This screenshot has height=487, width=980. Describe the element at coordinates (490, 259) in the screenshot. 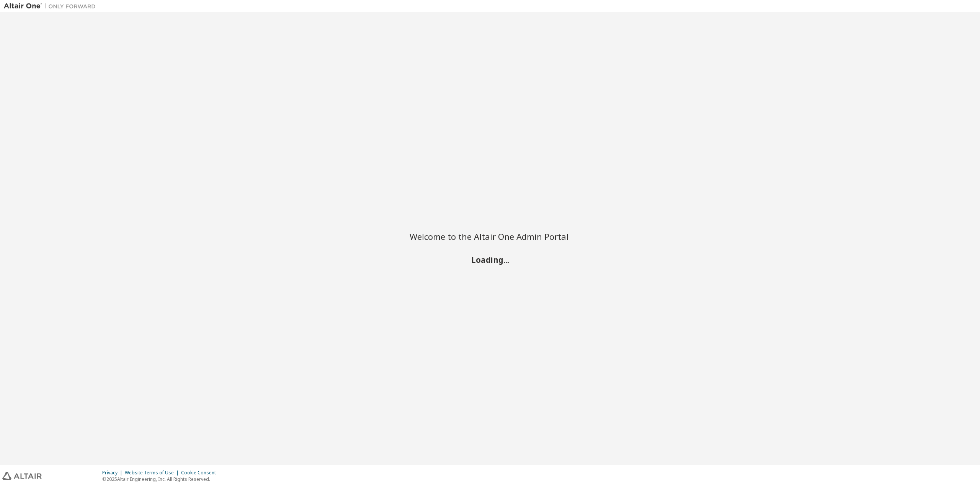

I see `h2: Loading...` at that location.